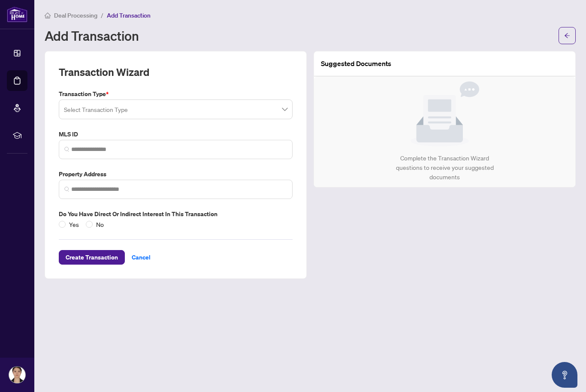 The image size is (586, 392). What do you see at coordinates (47, 15) in the screenshot?
I see `span: home` at bounding box center [47, 15].